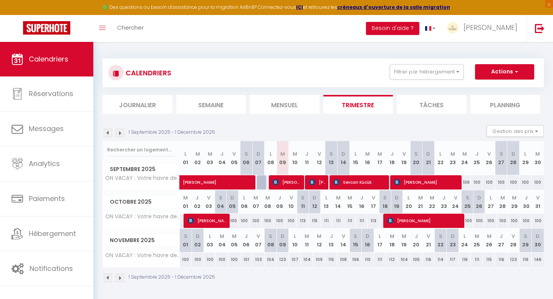 The height and width of the screenshot is (299, 553). I want to click on div: 108, so click(343, 259).